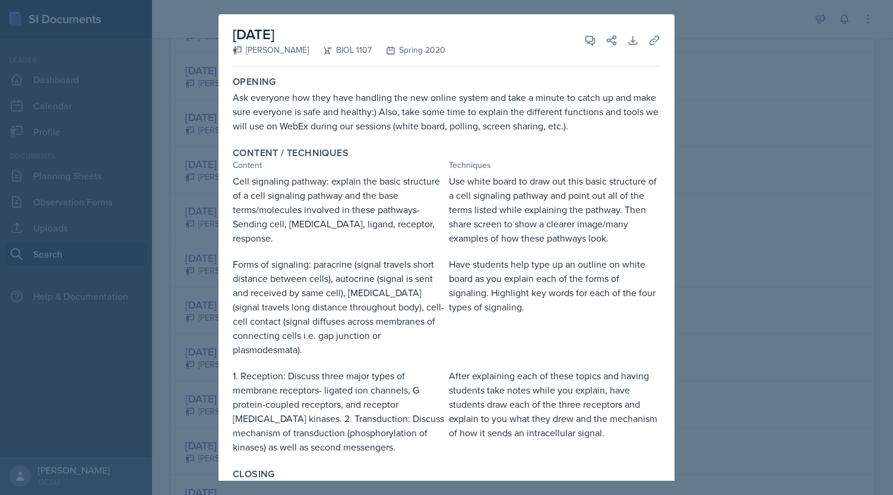 The width and height of the screenshot is (893, 495). Describe the element at coordinates (555, 307) in the screenshot. I see `div: Have students help type up an outline on white board as you explain each of the forms of signalin...` at that location.